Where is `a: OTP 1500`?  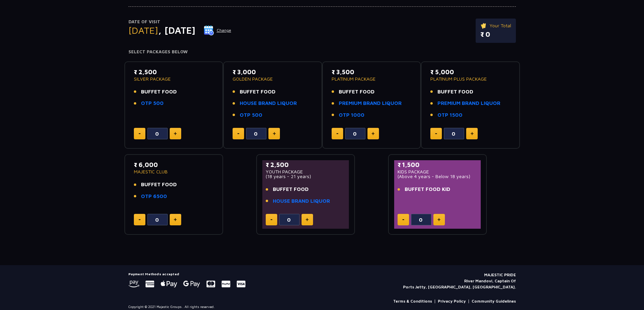
a: OTP 1500 is located at coordinates (450, 115).